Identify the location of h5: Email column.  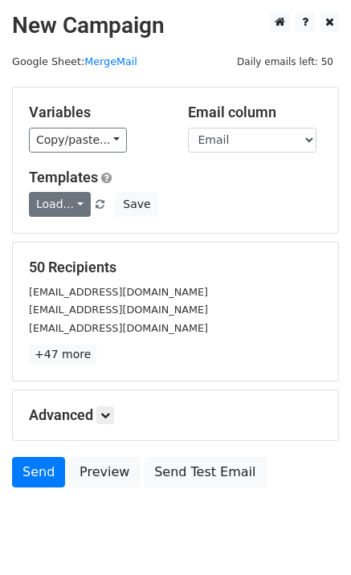
(255, 112).